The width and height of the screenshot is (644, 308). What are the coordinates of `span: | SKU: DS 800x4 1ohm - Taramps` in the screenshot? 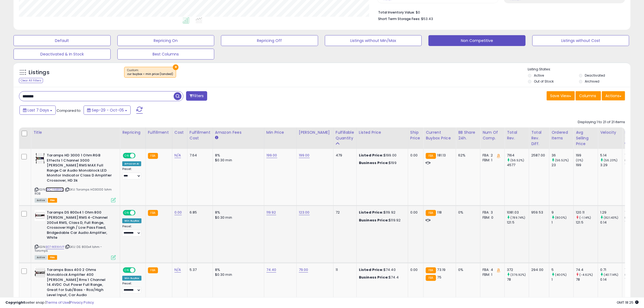 It's located at (68, 248).